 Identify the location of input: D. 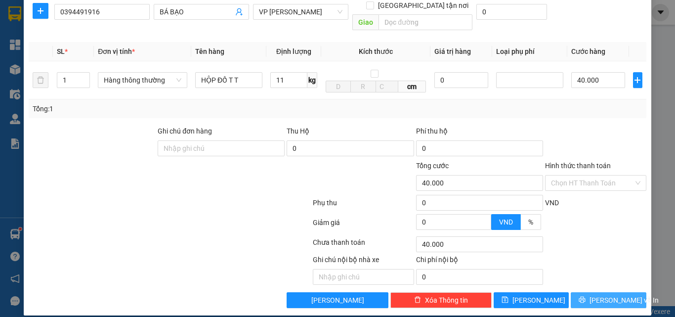
(338, 87).